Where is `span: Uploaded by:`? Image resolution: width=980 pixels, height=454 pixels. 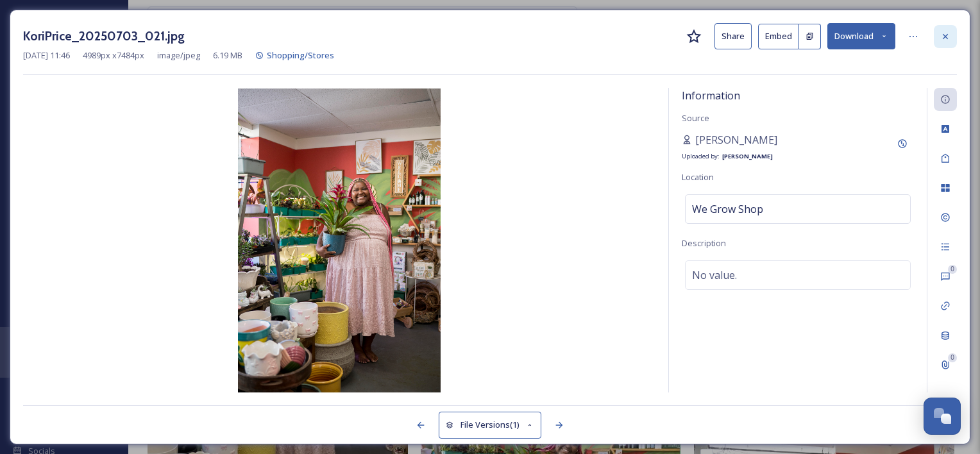
span: Uploaded by: is located at coordinates (701, 156).